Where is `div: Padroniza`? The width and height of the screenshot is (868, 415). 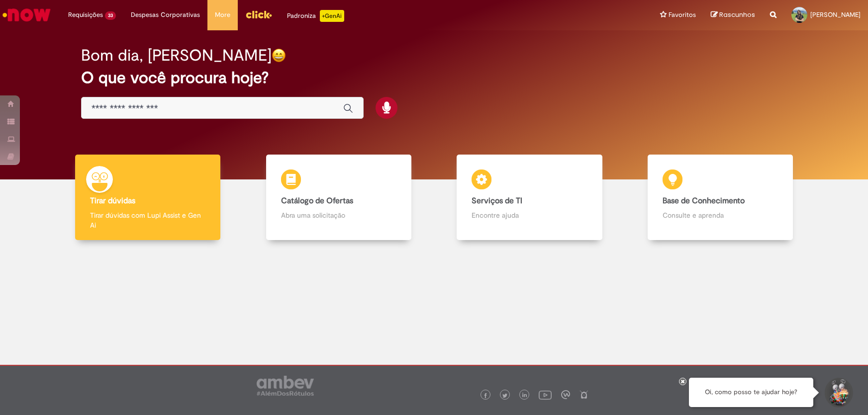 div: Padroniza is located at coordinates (315, 16).